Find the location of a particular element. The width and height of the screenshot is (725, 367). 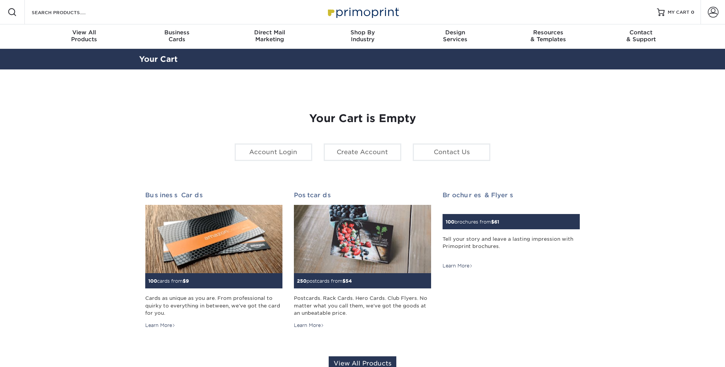

div: Industry is located at coordinates (362, 36).